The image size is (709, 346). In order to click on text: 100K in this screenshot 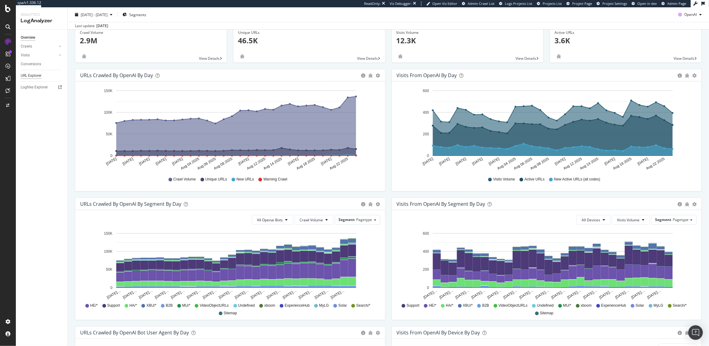, I will do `click(108, 251)`.